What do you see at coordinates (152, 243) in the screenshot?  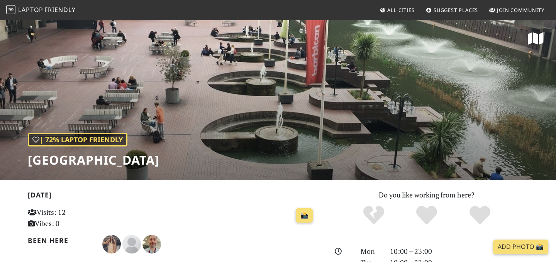 I see `span: Nicholas Wright` at bounding box center [152, 243].